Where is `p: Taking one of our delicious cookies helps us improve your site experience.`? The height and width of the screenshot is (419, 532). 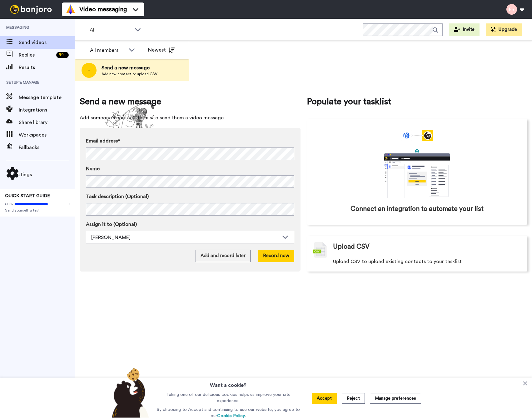 p: Taking one of our delicious cookies helps us improve your site experience. is located at coordinates (228, 398).